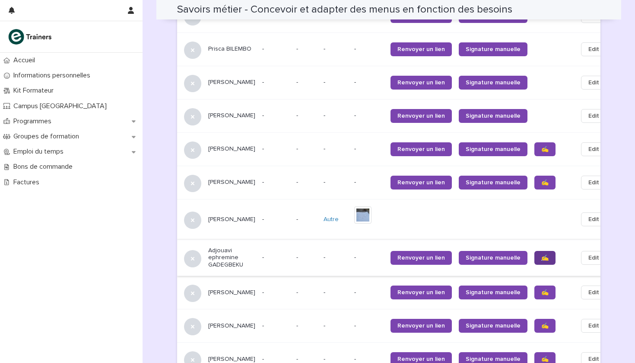  I want to click on p: Kit Formateur, so click(35, 90).